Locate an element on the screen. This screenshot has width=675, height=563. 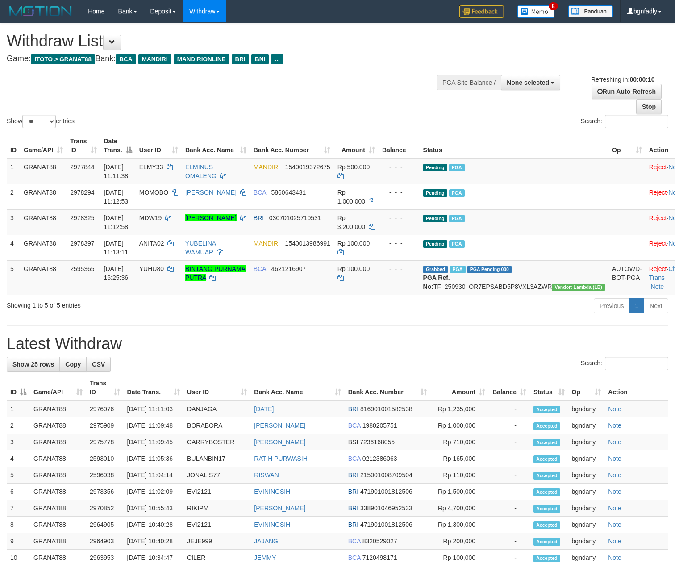
b: PGA Ref. No: is located at coordinates (436, 282).